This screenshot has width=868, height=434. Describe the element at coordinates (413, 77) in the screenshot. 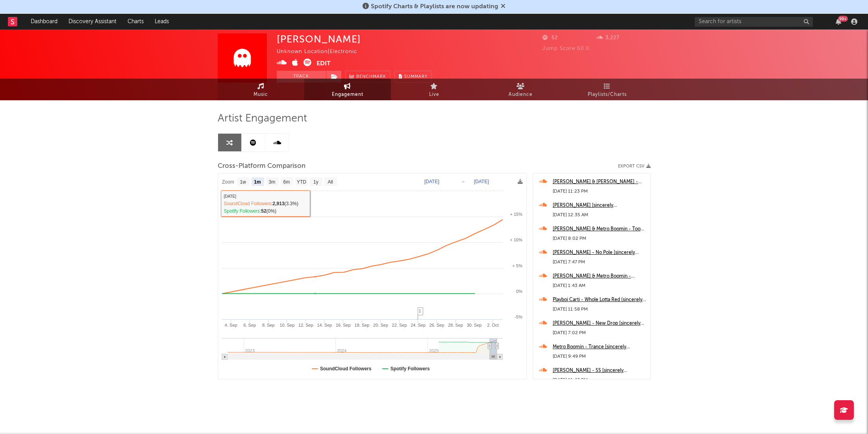

I see `button: Summary` at that location.